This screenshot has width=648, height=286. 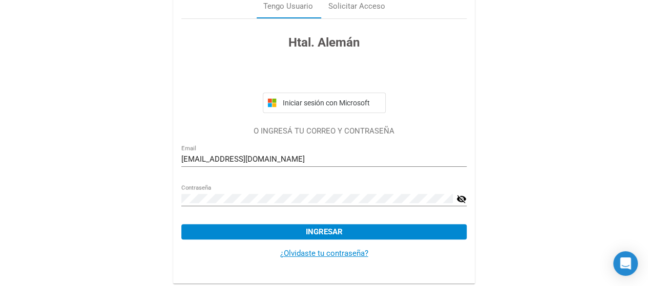 I want to click on button: Ingresar, so click(x=324, y=232).